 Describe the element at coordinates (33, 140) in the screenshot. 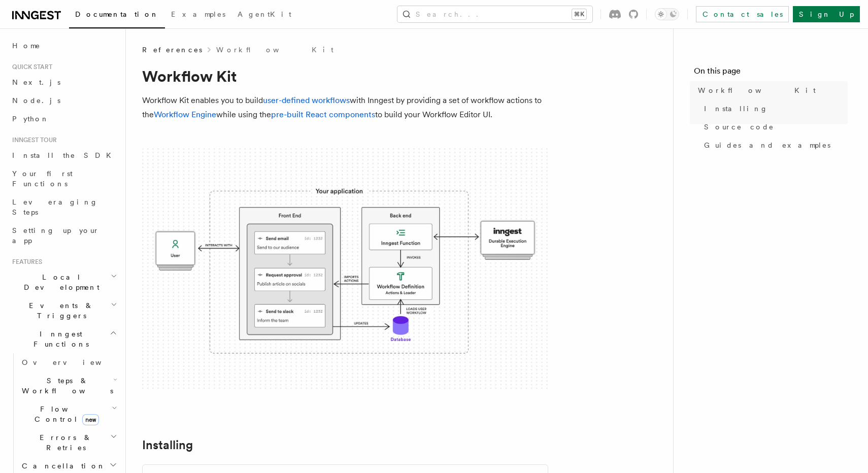

I see `span: Inngest tour` at that location.